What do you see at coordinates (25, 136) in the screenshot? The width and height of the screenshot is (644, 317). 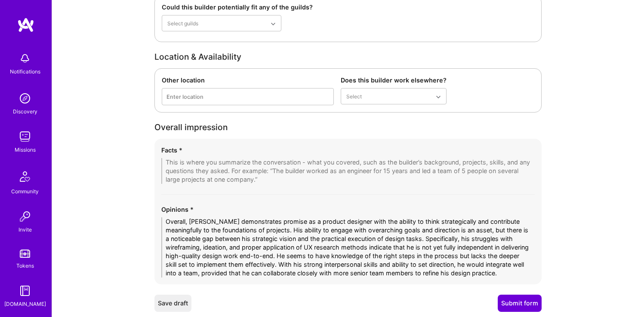 I see `img: teamwork` at bounding box center [25, 136].